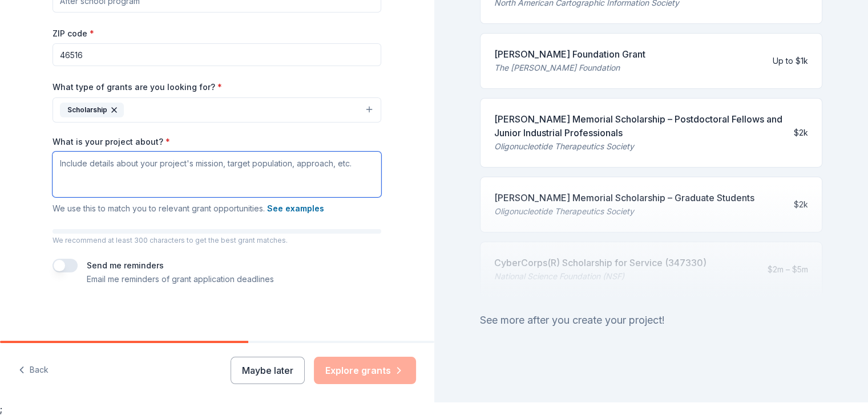  I want to click on div: Oligonucleotide Therapeutics Society, so click(640, 147).